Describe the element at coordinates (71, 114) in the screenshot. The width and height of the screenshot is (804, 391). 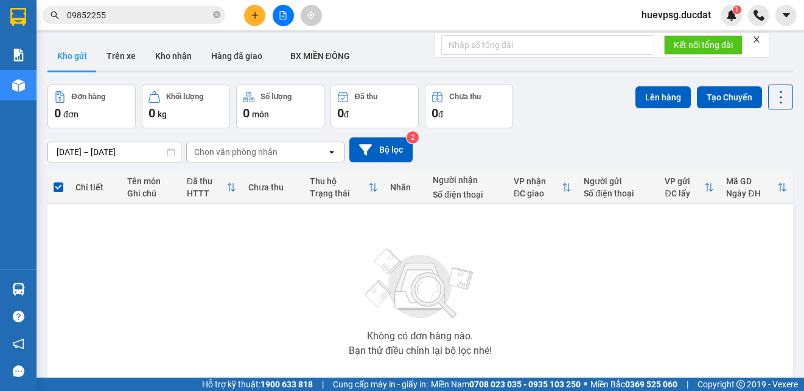
I see `span: đơn` at that location.